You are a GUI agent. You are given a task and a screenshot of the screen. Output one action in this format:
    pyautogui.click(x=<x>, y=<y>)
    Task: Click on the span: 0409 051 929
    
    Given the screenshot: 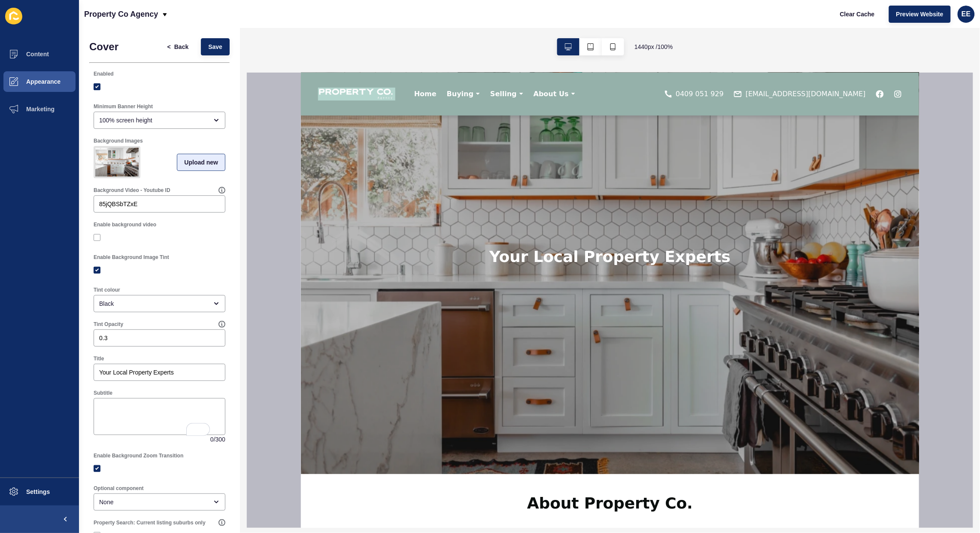 What is the action you would take?
    pyautogui.click(x=399, y=21)
    